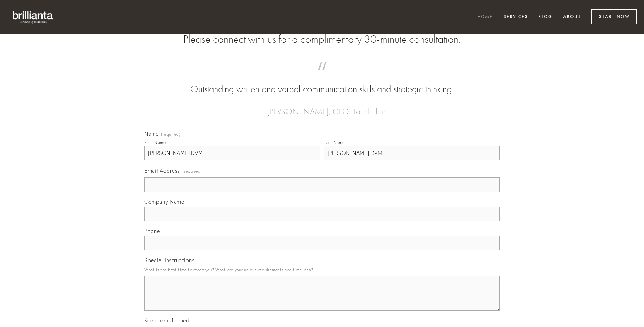 This screenshot has width=644, height=327. What do you see at coordinates (516, 17) in the screenshot?
I see `a: Services` at bounding box center [516, 17].